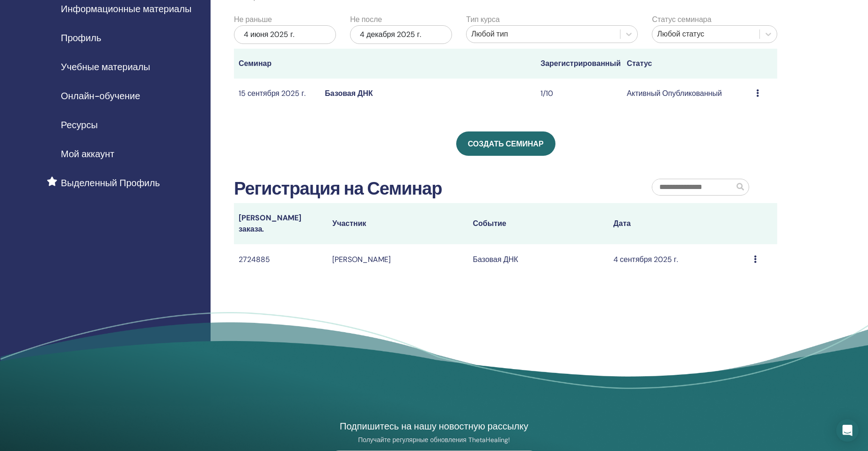  What do you see at coordinates (645, 259) in the screenshot?
I see `ya-tr-span: 4 сентября 2025 г.` at bounding box center [645, 259].